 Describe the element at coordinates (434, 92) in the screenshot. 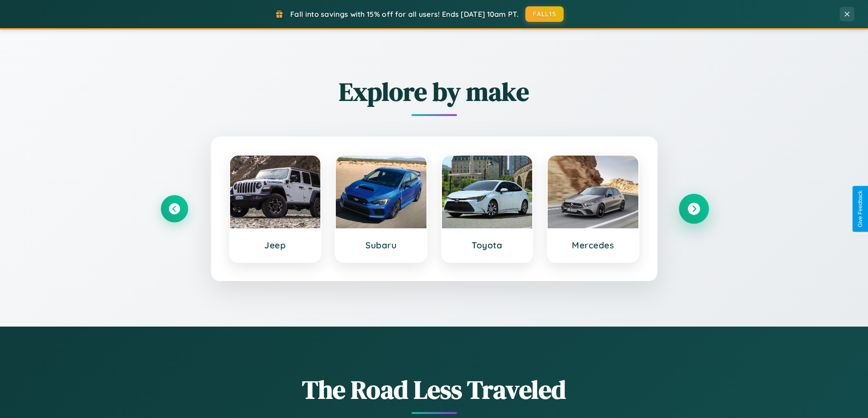

I see `h2: Explore by make` at that location.